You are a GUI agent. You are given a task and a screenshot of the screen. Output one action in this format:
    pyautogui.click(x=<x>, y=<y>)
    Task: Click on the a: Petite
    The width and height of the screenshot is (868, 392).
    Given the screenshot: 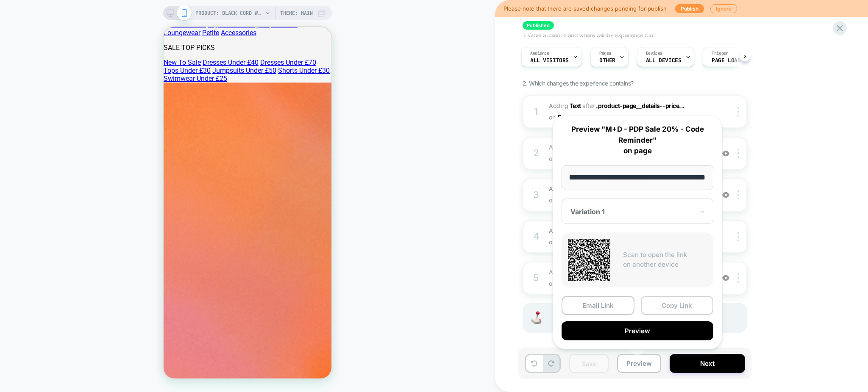 What is the action you would take?
    pyautogui.click(x=47, y=6)
    